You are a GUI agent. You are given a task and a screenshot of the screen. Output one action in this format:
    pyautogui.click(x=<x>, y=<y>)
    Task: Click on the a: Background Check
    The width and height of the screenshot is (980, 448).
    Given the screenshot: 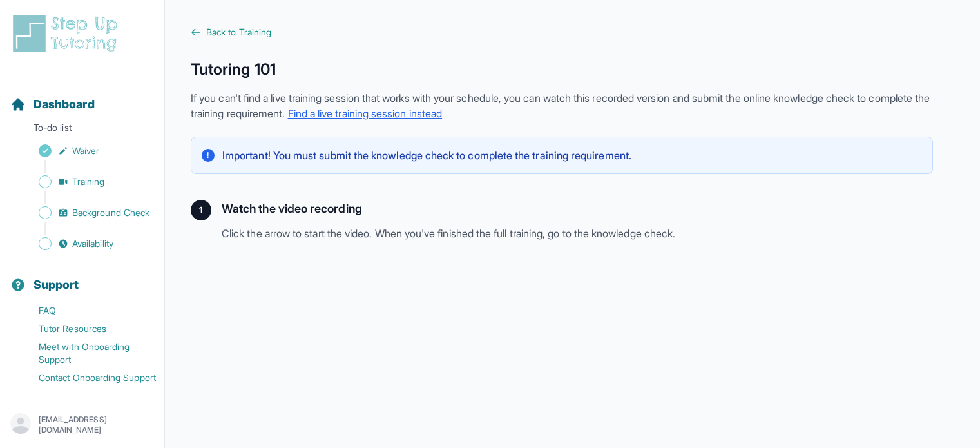 What is the action you would take?
    pyautogui.click(x=87, y=213)
    